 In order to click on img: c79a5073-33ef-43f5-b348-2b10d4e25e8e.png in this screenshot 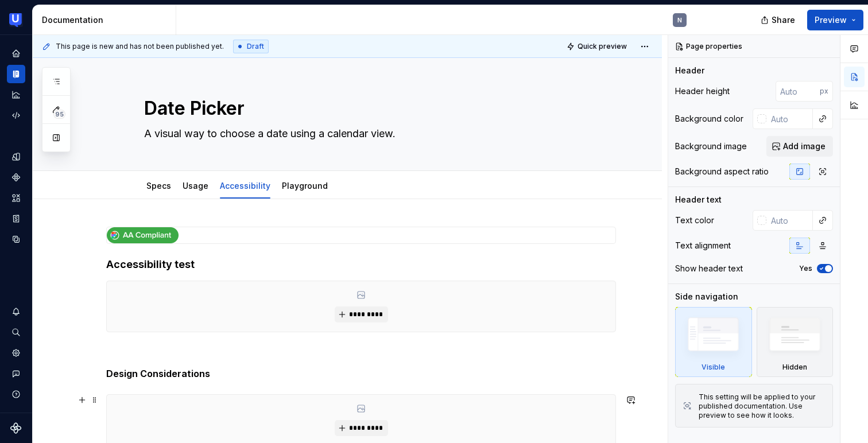, I will do `click(143, 236)`.